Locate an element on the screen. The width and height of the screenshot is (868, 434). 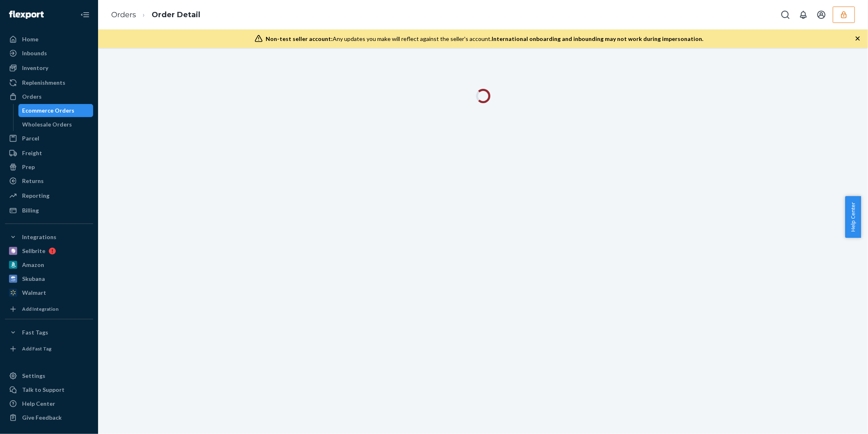
a: Reporting is located at coordinates (49, 195).